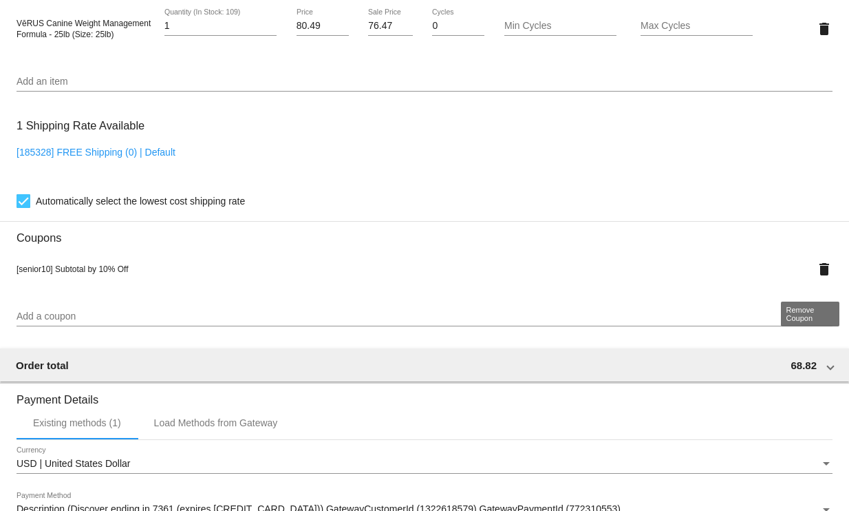 The height and width of the screenshot is (511, 849). Describe the element at coordinates (697, 26) in the screenshot. I see `input: Max Cycles` at that location.